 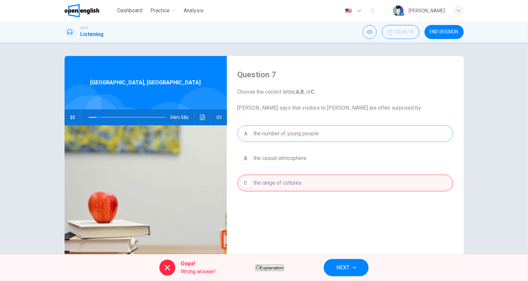 What do you see at coordinates (346, 267) in the screenshot?
I see `button: NEXT` at bounding box center [346, 267].